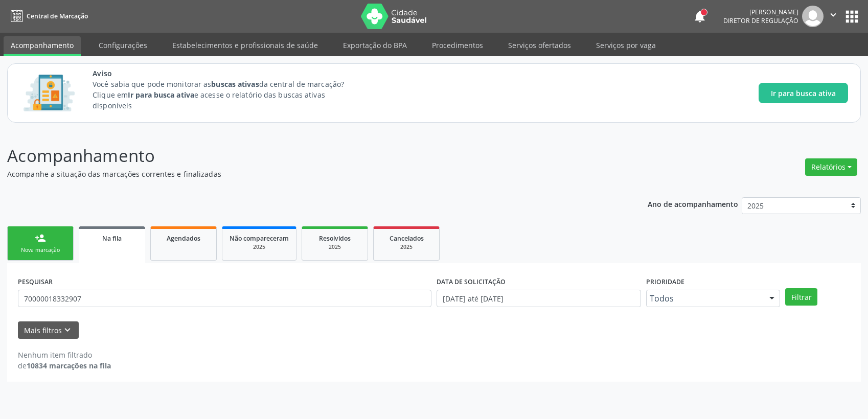 The height and width of the screenshot is (419, 868). Describe the element at coordinates (224, 299) in the screenshot. I see `input: Nome, CNS` at that location.